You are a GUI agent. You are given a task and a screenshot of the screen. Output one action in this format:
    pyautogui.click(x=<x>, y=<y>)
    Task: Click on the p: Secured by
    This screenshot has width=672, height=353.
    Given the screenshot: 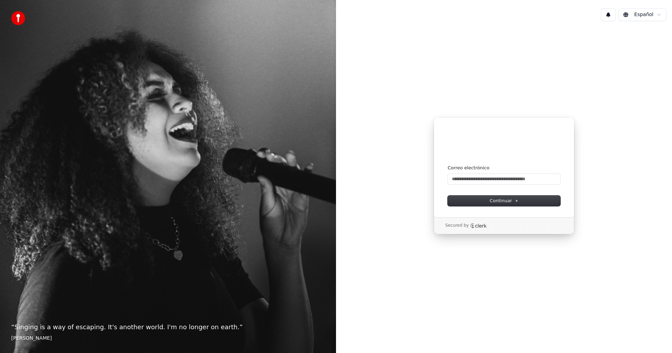 What is the action you would take?
    pyautogui.click(x=456, y=226)
    